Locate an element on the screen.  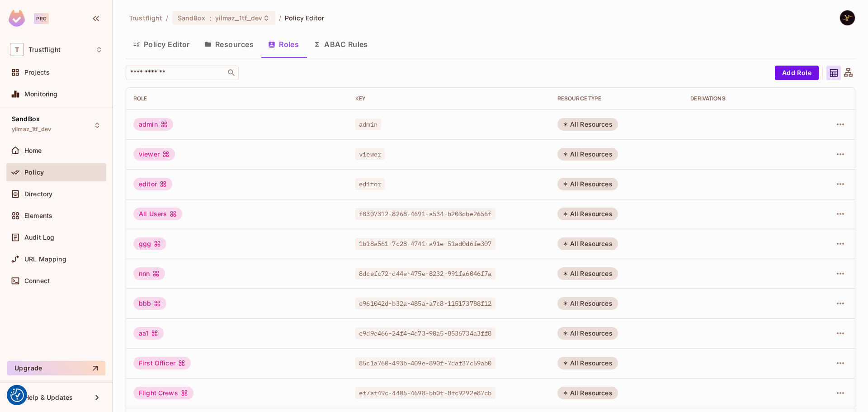
span: the active workspace is located at coordinates (146, 18).